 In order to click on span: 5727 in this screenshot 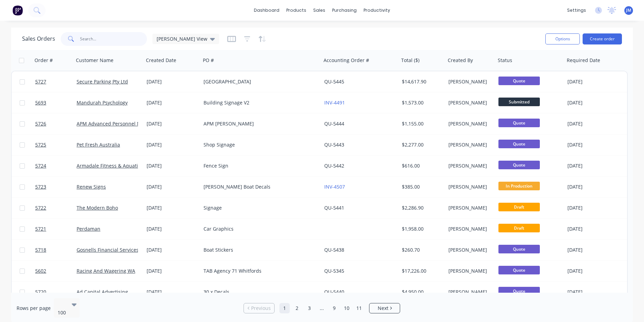, I will do `click(41, 82)`.